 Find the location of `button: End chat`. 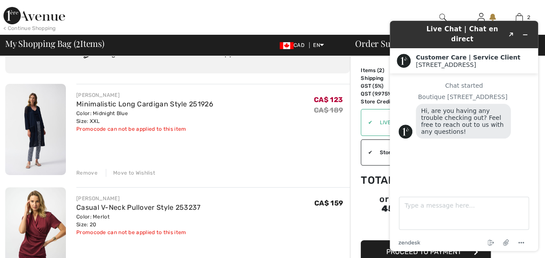

button: End chat is located at coordinates (108, 229).